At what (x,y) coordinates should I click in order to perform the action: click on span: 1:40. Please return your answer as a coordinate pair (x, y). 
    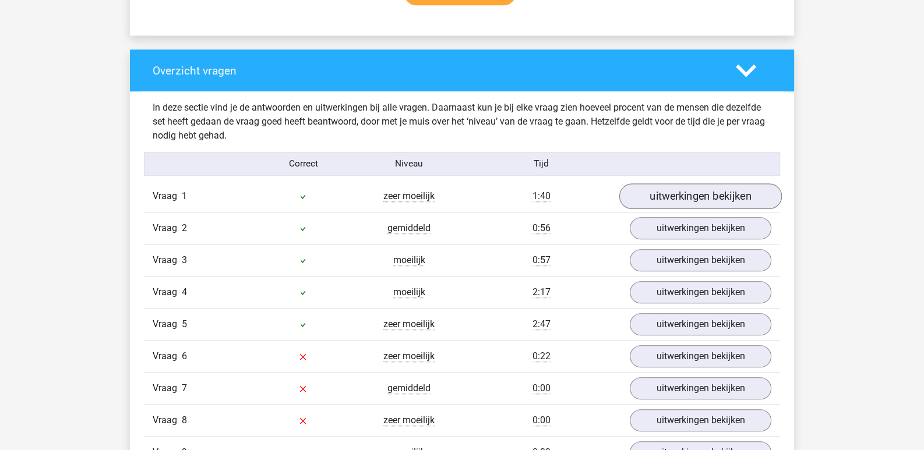
    Looking at the image, I should click on (541, 196).